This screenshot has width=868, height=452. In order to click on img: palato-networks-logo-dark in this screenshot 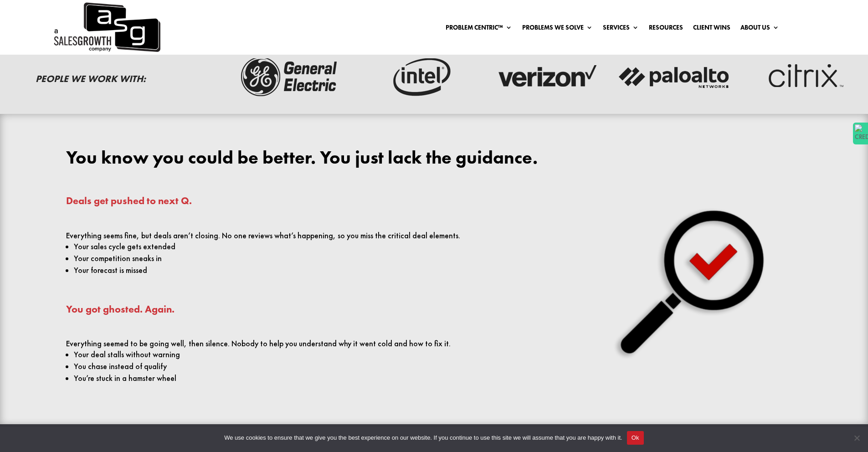, I will do `click(674, 77)`.